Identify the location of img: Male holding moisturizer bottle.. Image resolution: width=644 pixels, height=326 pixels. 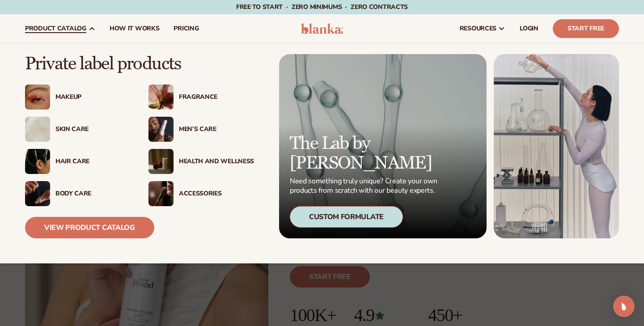
(161, 129).